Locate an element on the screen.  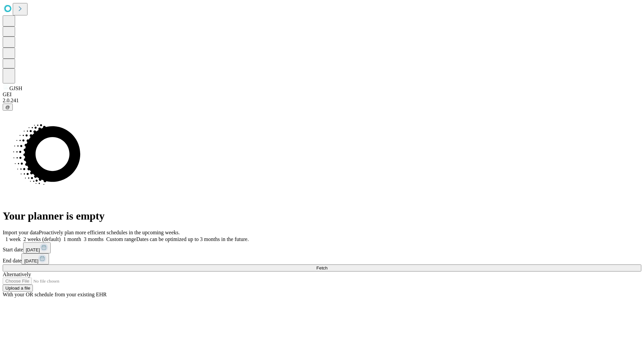
div: 2.0.241 is located at coordinates (322, 100).